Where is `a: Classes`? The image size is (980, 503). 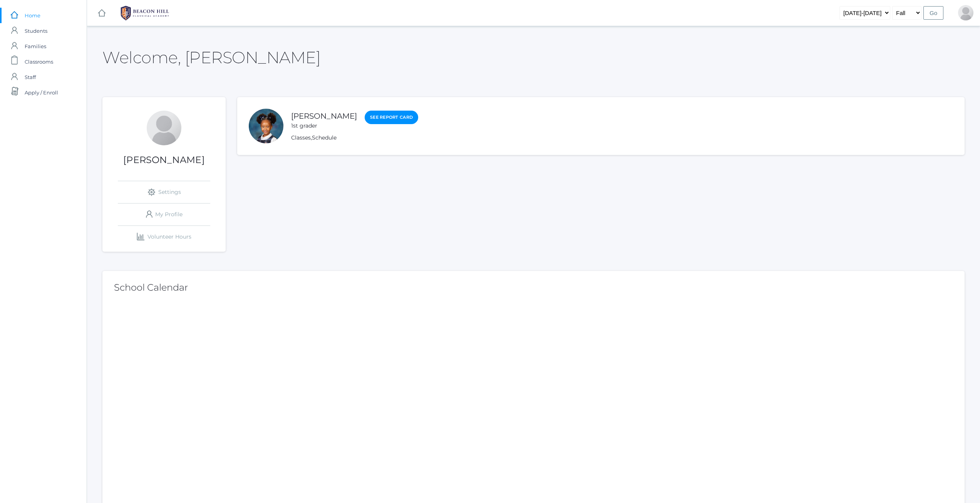
a: Classes is located at coordinates (301, 138).